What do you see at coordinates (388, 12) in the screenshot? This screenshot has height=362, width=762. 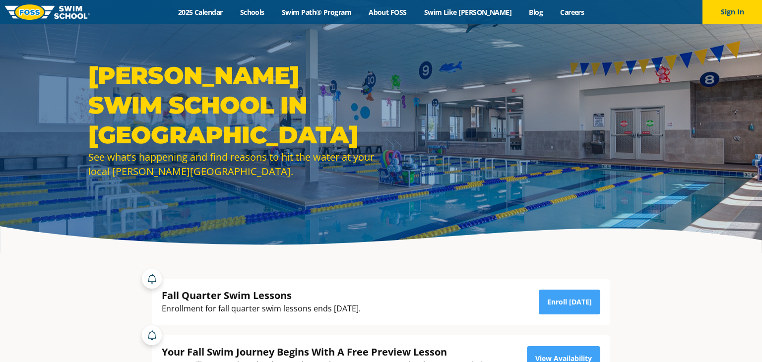 I see `a: About FOSS` at bounding box center [388, 12].